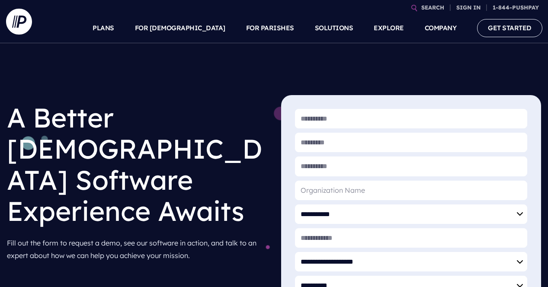 This screenshot has height=287, width=548. Describe the element at coordinates (270, 28) in the screenshot. I see `a: FOR PARISHES` at that location.